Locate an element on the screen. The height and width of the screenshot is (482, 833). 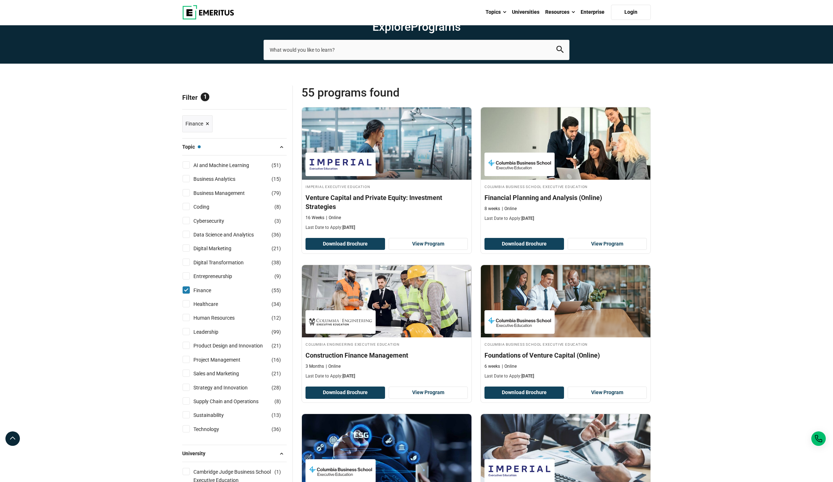
span: 16 is located at coordinates (276, 360).